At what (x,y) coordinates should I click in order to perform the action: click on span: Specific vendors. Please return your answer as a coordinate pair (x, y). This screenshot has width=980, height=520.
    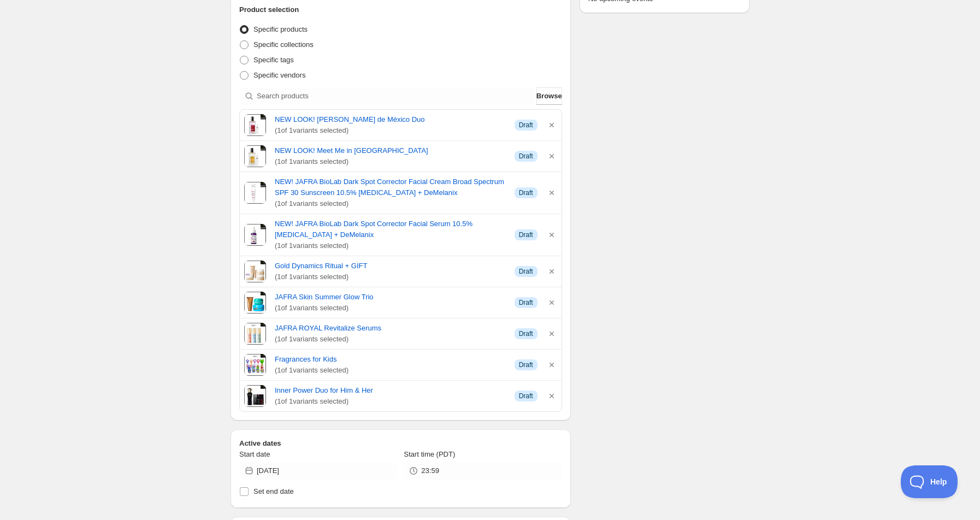
    Looking at the image, I should click on (279, 74).